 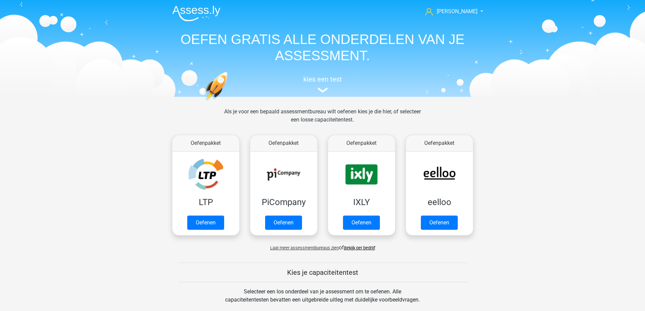 I want to click on a: Bekijk per bedrijf, so click(x=360, y=248).